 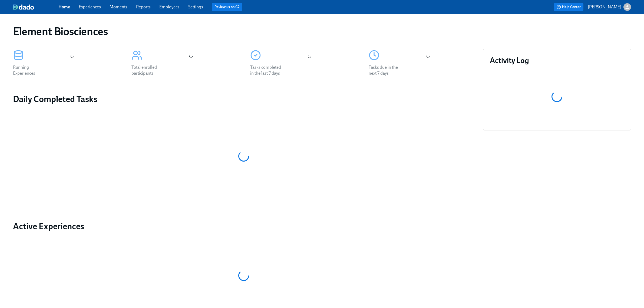 I want to click on a: dado, so click(x=36, y=7).